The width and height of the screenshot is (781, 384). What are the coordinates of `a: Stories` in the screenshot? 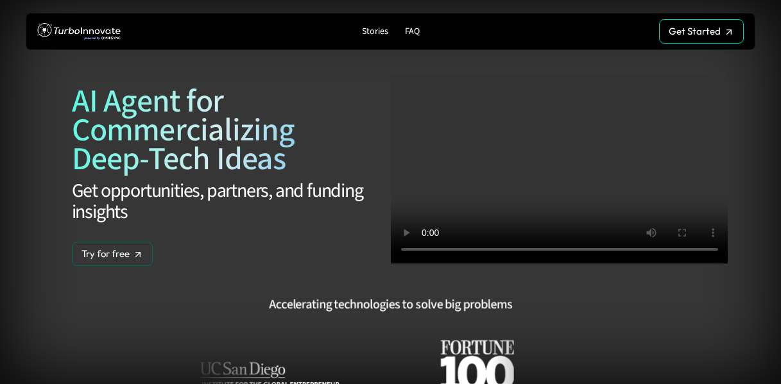 It's located at (375, 31).